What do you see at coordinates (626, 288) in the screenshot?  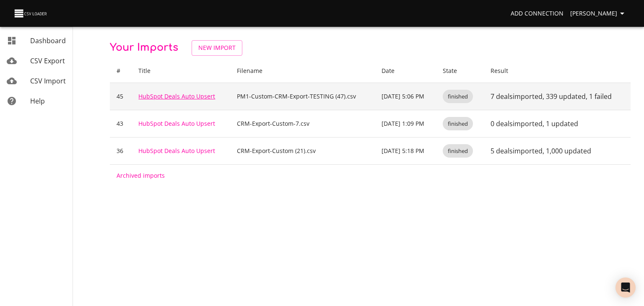 I see `div: Open Intercom Messenger` at bounding box center [626, 288].